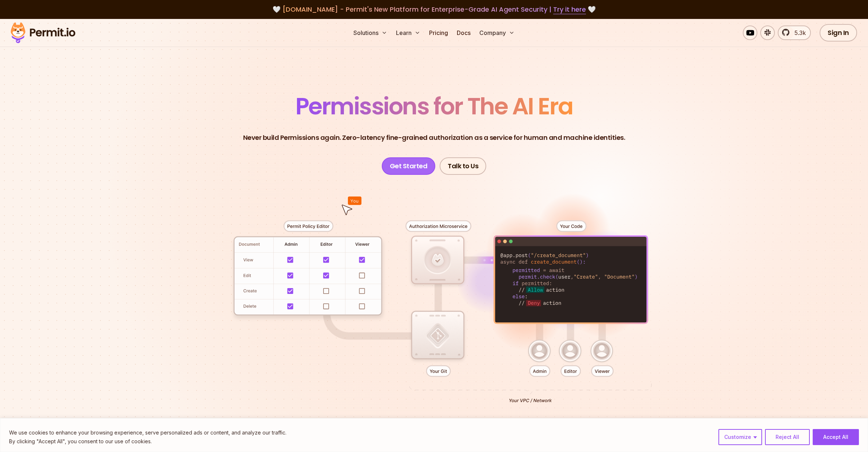 The image size is (868, 452). Describe the element at coordinates (148, 441) in the screenshot. I see `p: By clicking "Accept All", you consent to our use of cookies.` at that location.